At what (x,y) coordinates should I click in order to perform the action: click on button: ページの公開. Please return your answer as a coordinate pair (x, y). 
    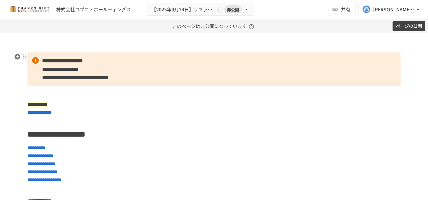
    Looking at the image, I should click on (409, 26).